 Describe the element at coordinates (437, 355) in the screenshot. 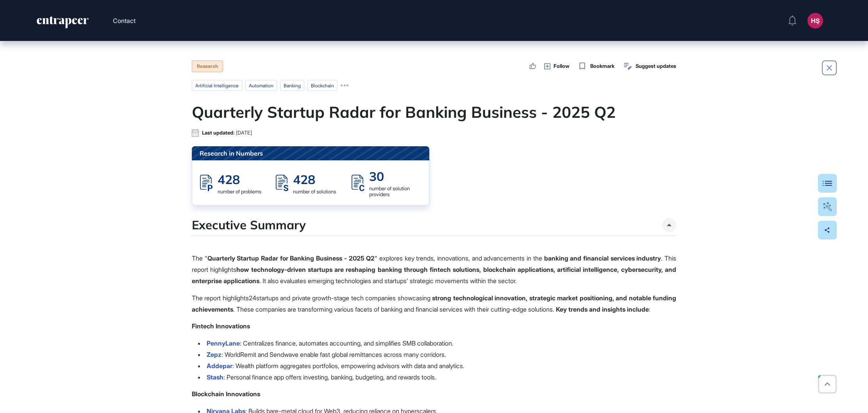

I see `li: : WorldRemit and Sendwave enable fast global remittances across many corridors.` at that location.